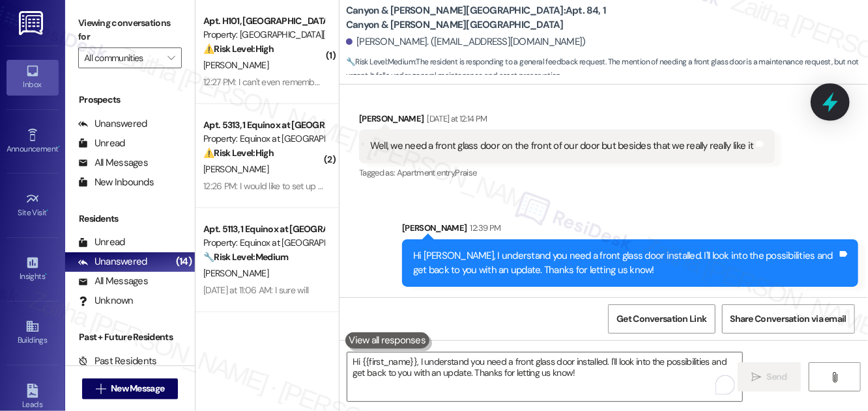  What do you see at coordinates (32, 23) in the screenshot?
I see `img: ResiDesk Logo` at bounding box center [32, 23].